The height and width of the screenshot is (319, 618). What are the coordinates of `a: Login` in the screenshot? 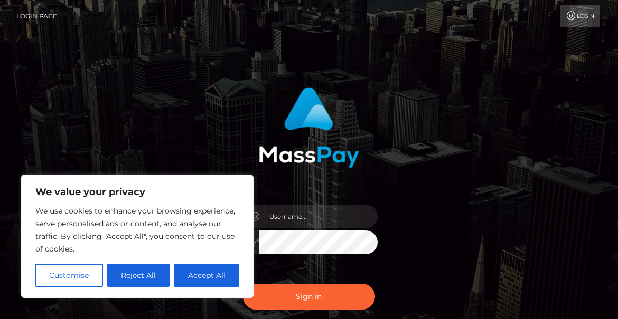 It's located at (580, 16).